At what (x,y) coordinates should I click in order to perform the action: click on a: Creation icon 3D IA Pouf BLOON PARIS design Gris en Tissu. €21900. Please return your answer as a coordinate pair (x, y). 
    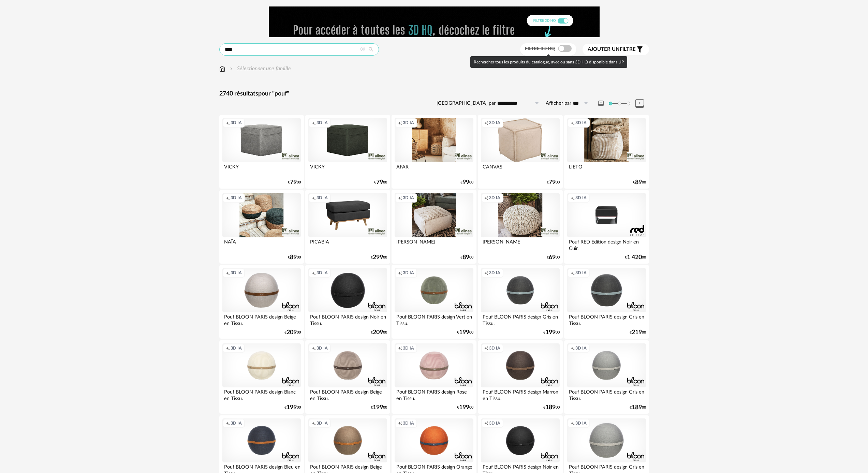
    Looking at the image, I should click on (606, 302).